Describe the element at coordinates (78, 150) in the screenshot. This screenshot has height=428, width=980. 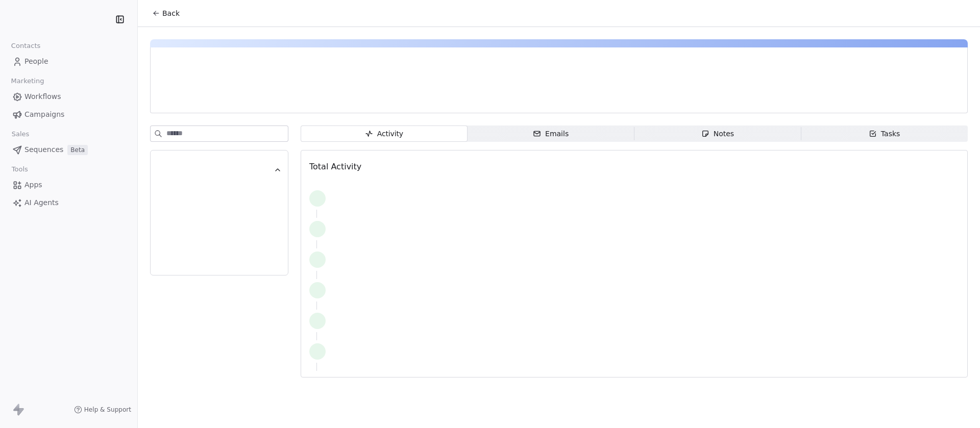
I see `span: Beta` at that location.